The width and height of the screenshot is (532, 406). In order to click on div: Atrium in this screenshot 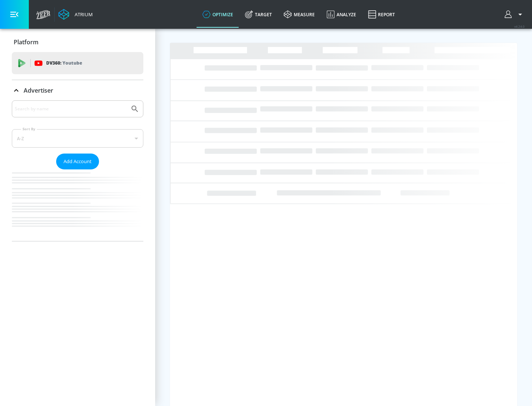, I will do `click(82, 14)`.